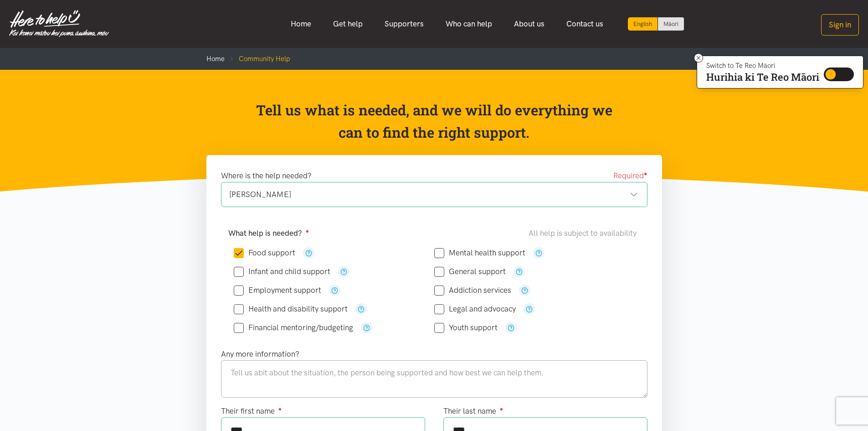 The height and width of the screenshot is (431, 868). What do you see at coordinates (266, 175) in the screenshot?
I see `label: Where is the help needed?` at bounding box center [266, 175].